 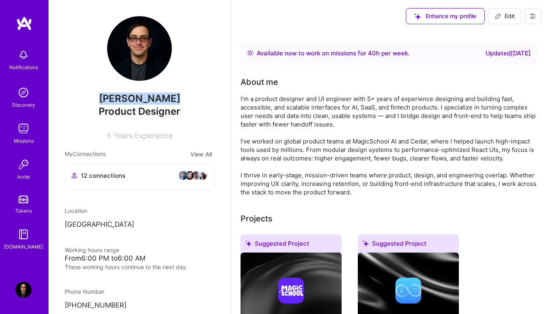 What do you see at coordinates (140, 259) in the screenshot?
I see `div: From 6:00 PM to 6:00 AM` at bounding box center [140, 259].